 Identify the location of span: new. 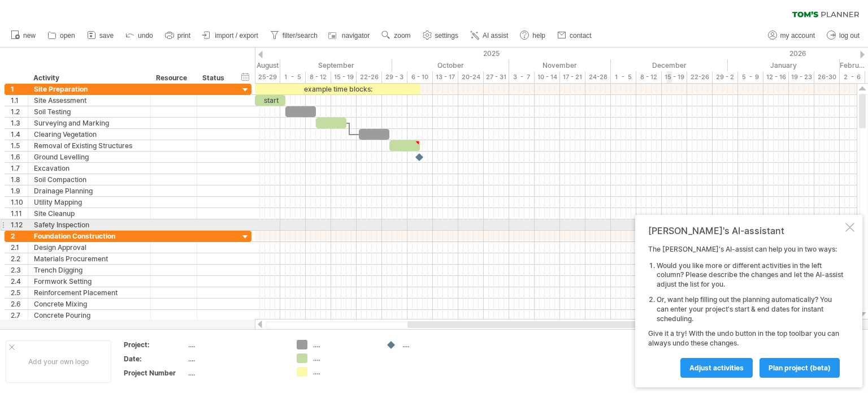
(29, 36).